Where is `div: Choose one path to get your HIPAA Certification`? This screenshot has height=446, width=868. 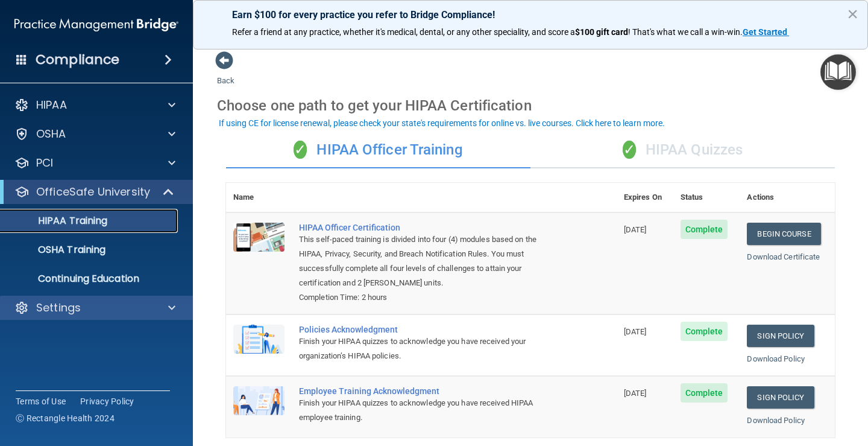
div: Choose one path to get your HIPAA Certification is located at coordinates (530, 106).